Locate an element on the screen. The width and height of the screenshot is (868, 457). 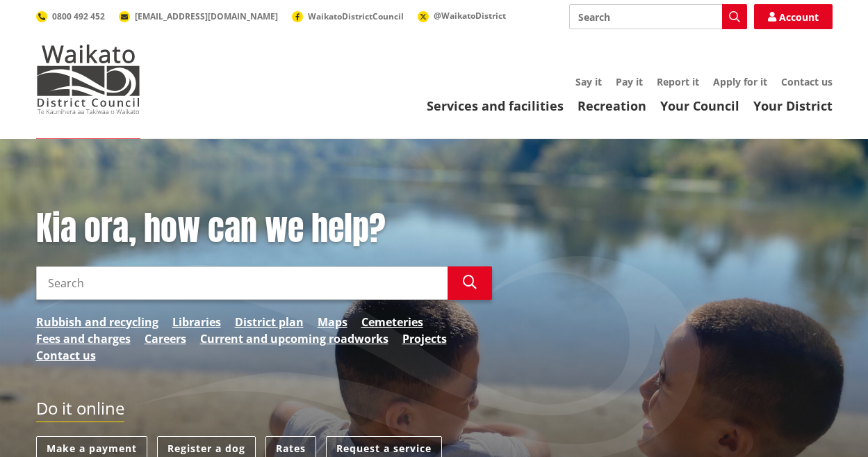
a: WaikatoDistrictCouncil is located at coordinates (347, 16).